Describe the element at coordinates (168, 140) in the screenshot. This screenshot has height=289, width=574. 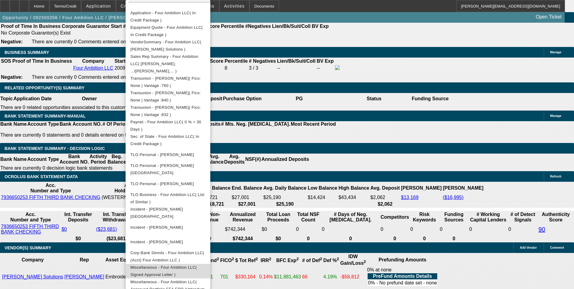
I see `button: Sec. of State - Four Ambition LLC( In Credit Package )` at that location.